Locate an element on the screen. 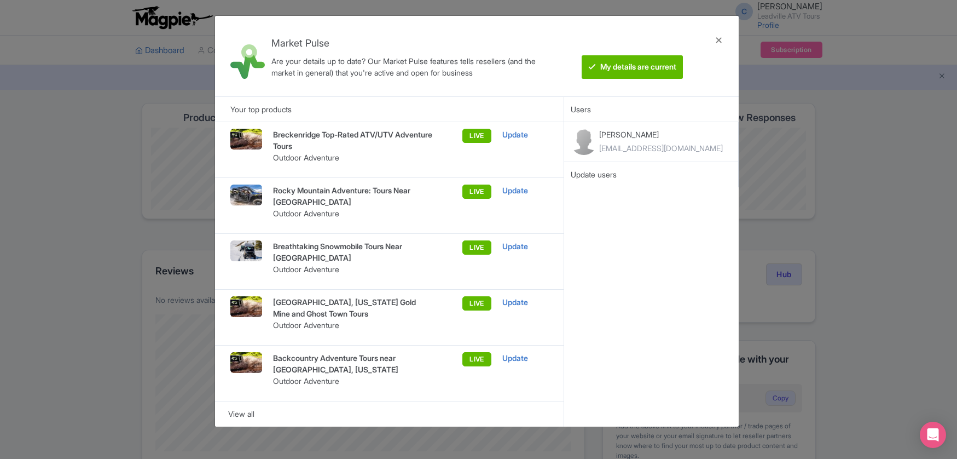 The height and width of the screenshot is (459, 957). img: contact-b11cc6e953956a0c50a2f97983291f06.png is located at coordinates (584, 142).